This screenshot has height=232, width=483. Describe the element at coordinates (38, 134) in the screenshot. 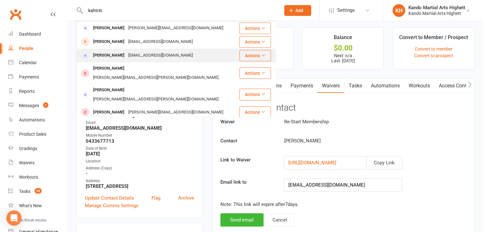

I see `a: Product Sales` at that location.